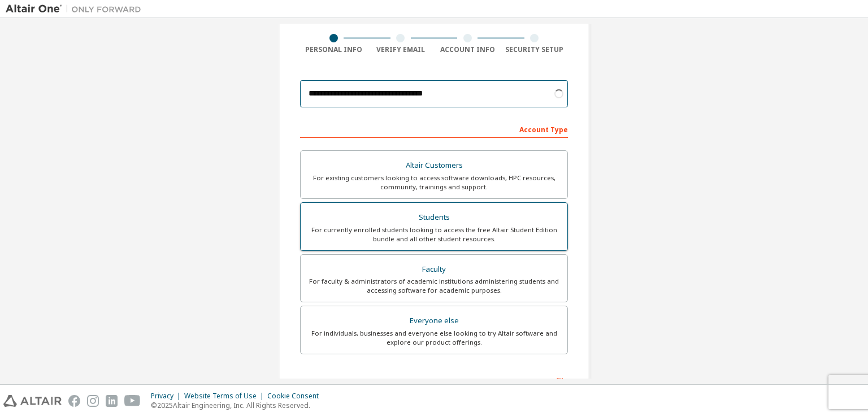 The image size is (868, 417). Describe the element at coordinates (434, 129) in the screenshot. I see `div: Account Type` at that location.